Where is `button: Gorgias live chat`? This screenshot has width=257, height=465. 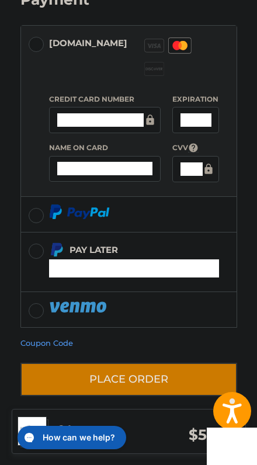 button: Gorgias live chat is located at coordinates (60, 16).